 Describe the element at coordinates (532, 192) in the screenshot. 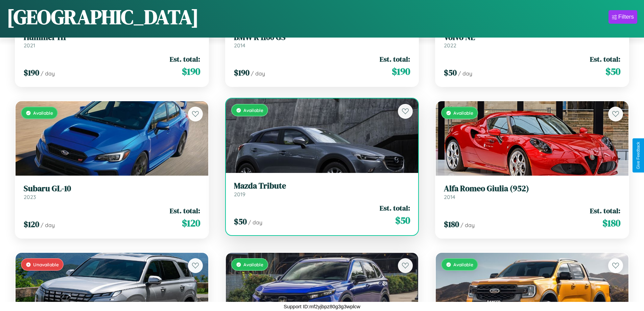

I see `a: Alfa Romeo Giulia (952)2014` at that location.